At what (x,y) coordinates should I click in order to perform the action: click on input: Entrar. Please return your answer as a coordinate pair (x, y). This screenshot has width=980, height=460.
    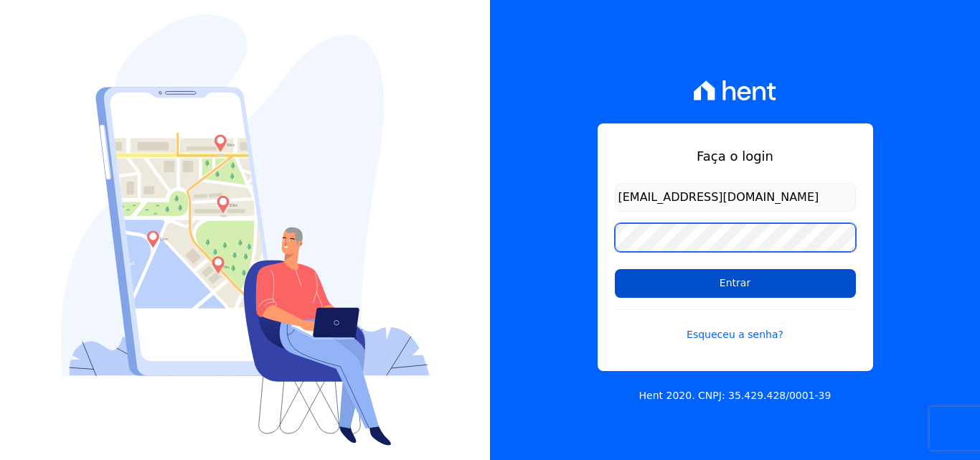
    Looking at the image, I should click on (735, 284).